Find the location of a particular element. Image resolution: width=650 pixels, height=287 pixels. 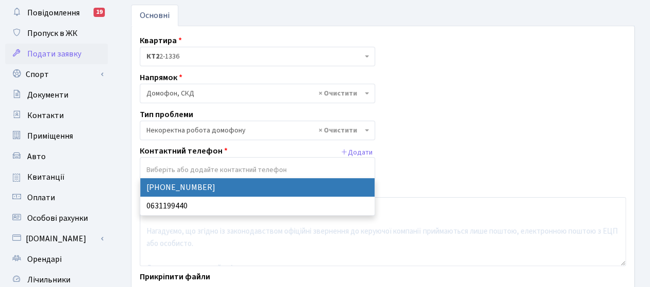

span: Приміщення is located at coordinates (50, 136).